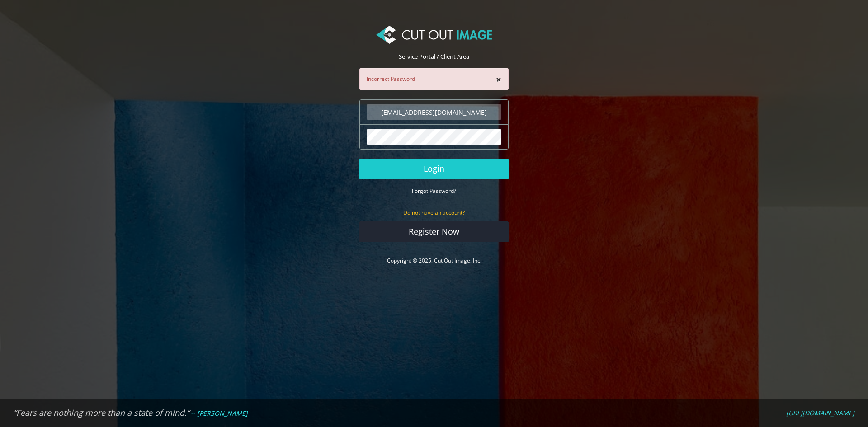  Describe the element at coordinates (434, 56) in the screenshot. I see `span: Service Portal / Client Area` at that location.